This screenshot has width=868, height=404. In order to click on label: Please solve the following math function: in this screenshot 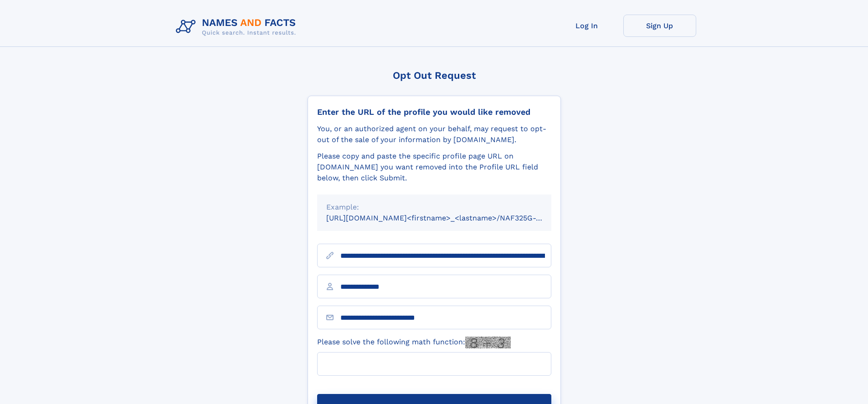, I will do `click(414, 343)`.